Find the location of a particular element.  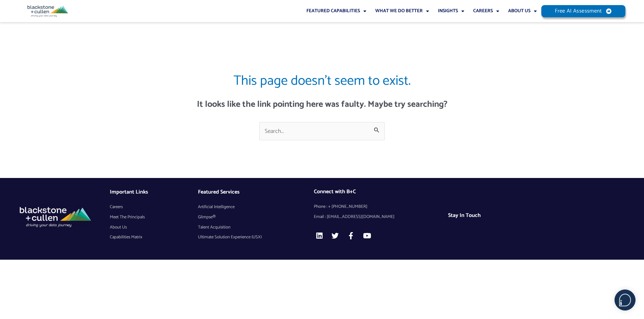

h4: Stay In Touch is located at coordinates (508, 215).